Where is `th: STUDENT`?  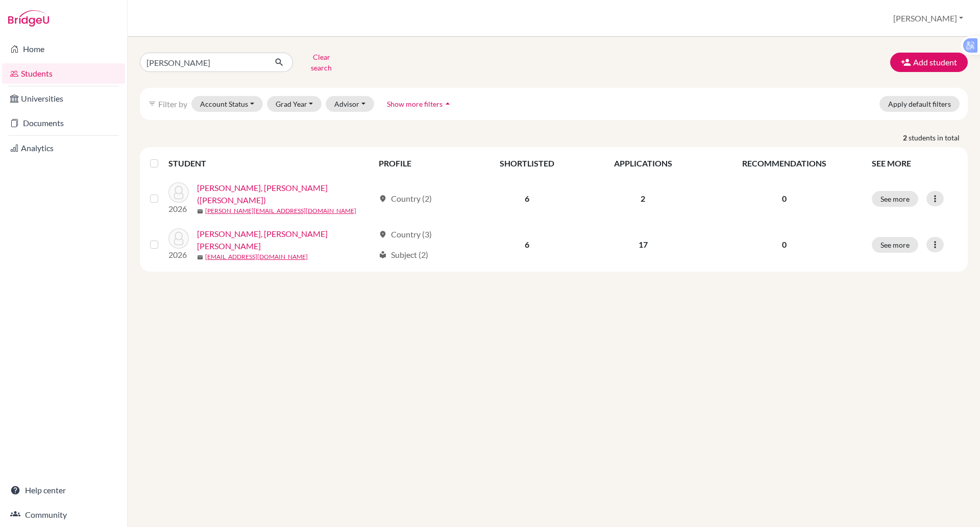 th: STUDENT is located at coordinates (271, 164).